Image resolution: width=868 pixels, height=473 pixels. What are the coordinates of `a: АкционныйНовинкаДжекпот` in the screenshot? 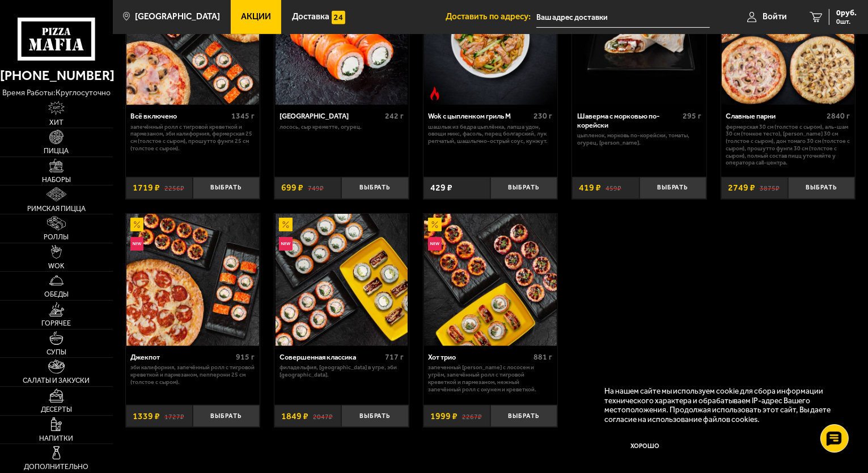 It's located at (193, 280).